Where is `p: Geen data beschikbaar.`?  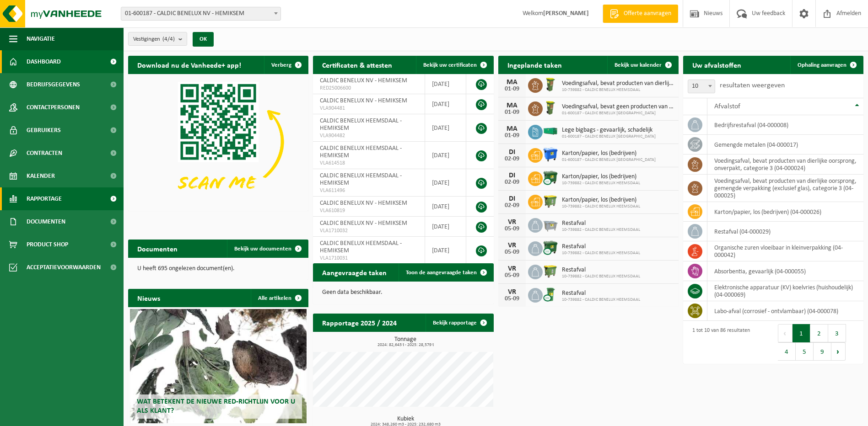 p: Geen data beschikbaar. is located at coordinates (403, 293).